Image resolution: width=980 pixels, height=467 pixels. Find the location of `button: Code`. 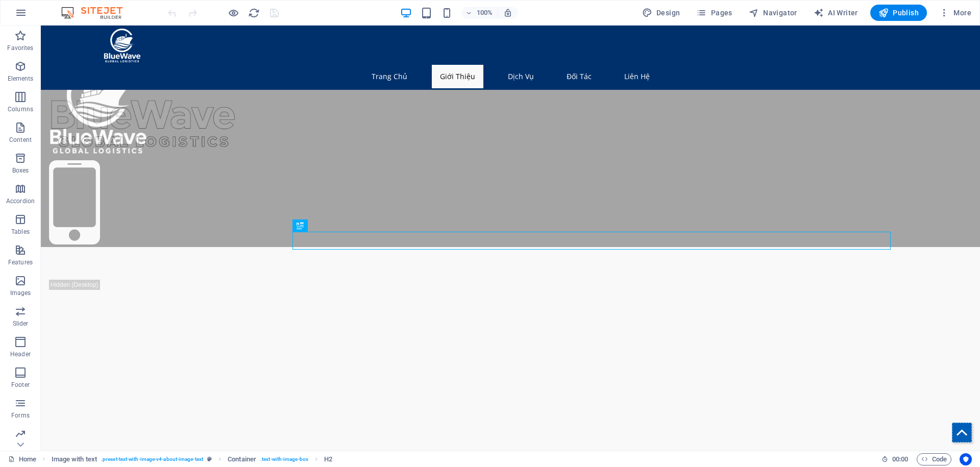

button: Code is located at coordinates (935, 460).